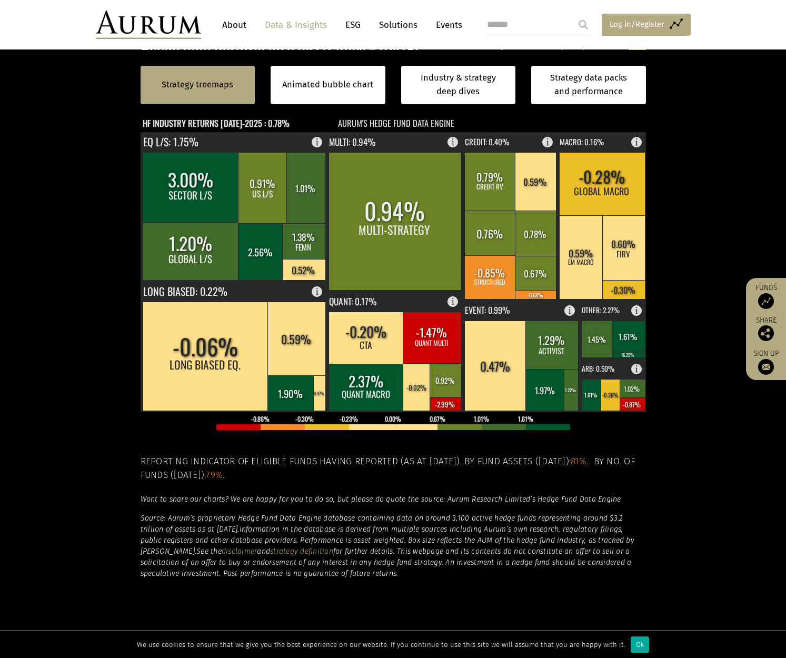 The width and height of the screenshot is (786, 658). Describe the element at coordinates (766, 362) in the screenshot. I see `a: Sign up` at that location.